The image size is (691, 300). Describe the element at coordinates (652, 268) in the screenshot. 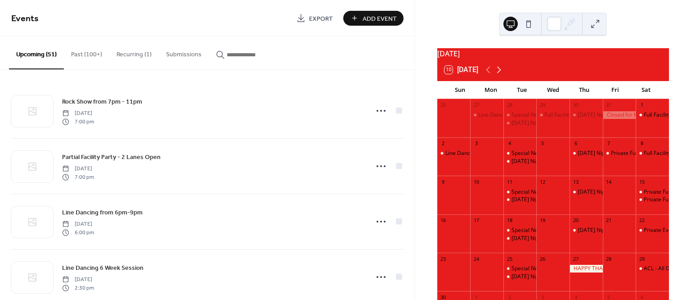

I see `div: ACL - All Day Tournaments` at that location.